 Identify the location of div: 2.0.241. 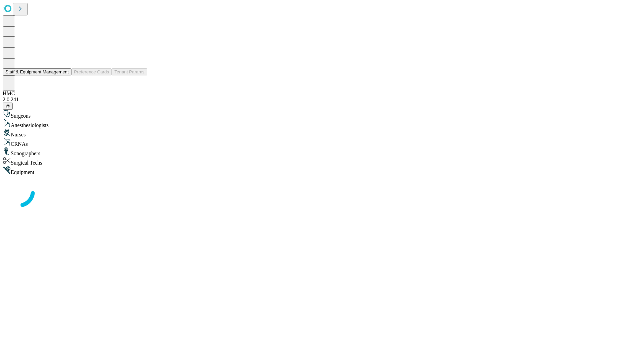
(322, 100).